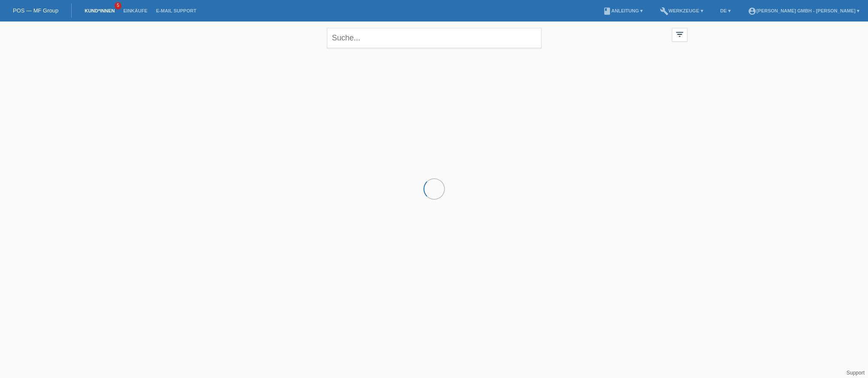  I want to click on a: DE ▾, so click(726, 11).